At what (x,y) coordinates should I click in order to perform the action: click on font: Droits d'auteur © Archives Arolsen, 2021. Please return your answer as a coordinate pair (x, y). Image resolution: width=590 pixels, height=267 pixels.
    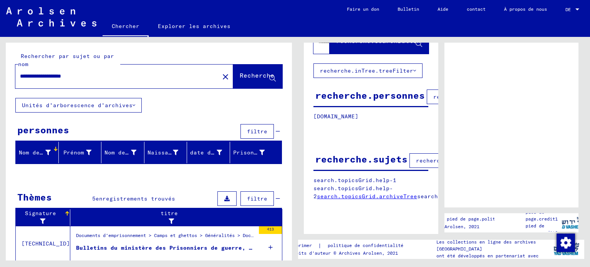
    Looking at the image, I should click on (344, 253).